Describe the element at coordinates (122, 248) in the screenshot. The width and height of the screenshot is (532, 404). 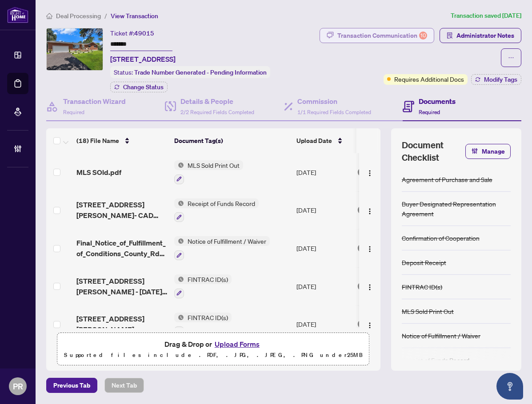
I see `span: Final_Notice_of_Fulfillment_of_Conditions_County_Rd_3.pdf` at that location.